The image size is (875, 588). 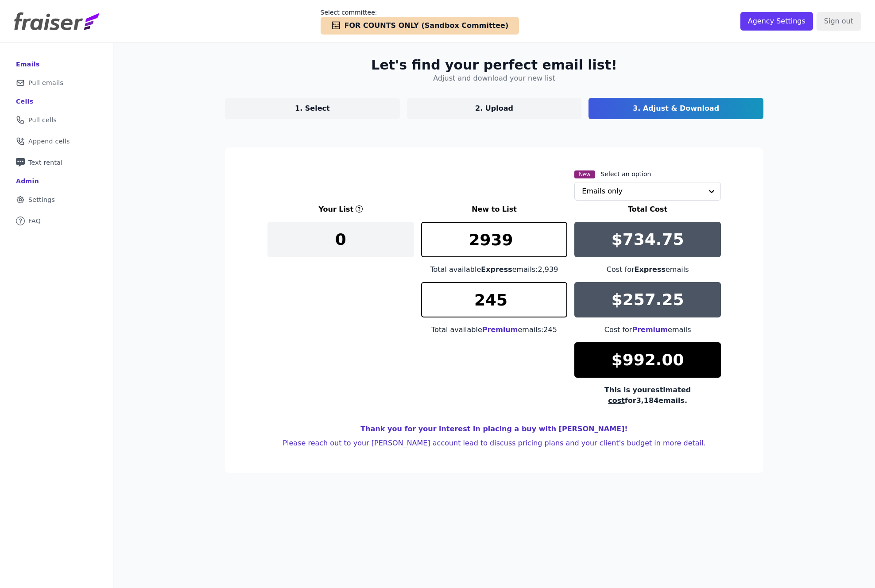 What do you see at coordinates (46, 162) in the screenshot?
I see `span: Text rental` at bounding box center [46, 162].